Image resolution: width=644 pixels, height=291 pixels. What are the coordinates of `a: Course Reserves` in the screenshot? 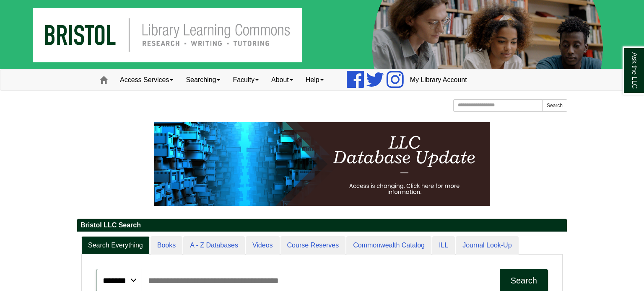 It's located at (313, 245).